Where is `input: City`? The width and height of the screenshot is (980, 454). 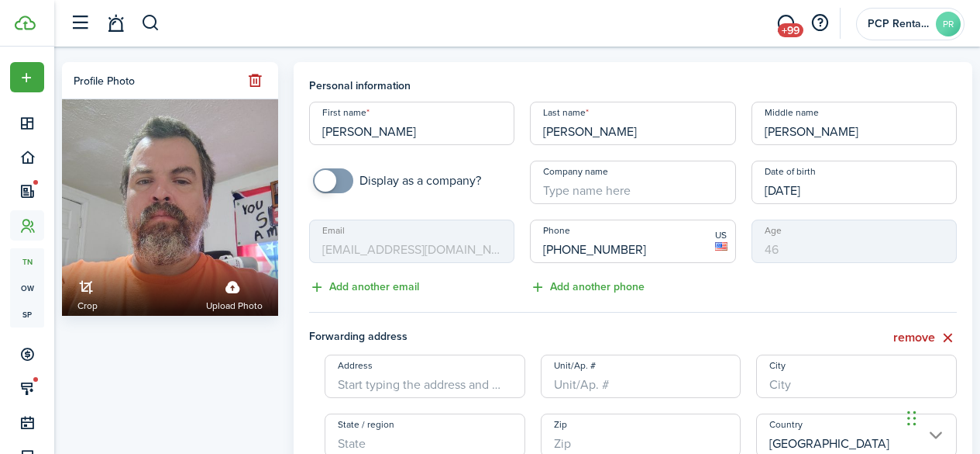 input: City is located at coordinates (857, 376).